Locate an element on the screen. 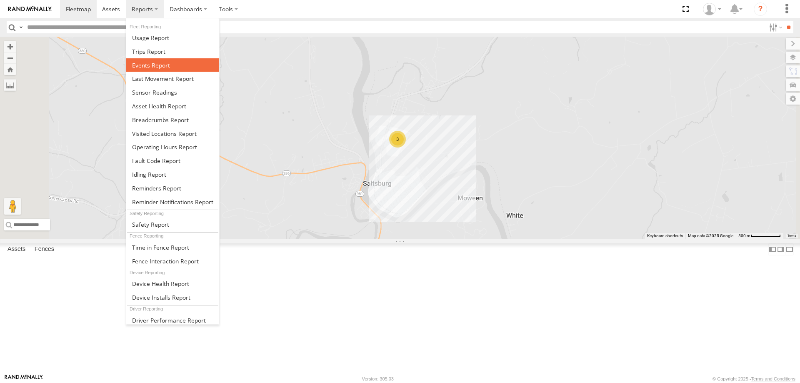 This screenshot has height=383, width=800. span: Map data ©2025 Google is located at coordinates (711, 236).